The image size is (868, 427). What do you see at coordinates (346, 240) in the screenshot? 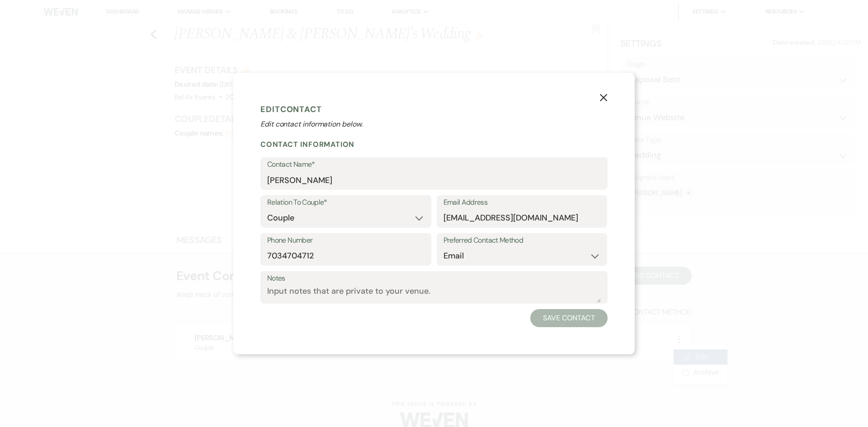
I see `label: Phone Number` at bounding box center [346, 240].